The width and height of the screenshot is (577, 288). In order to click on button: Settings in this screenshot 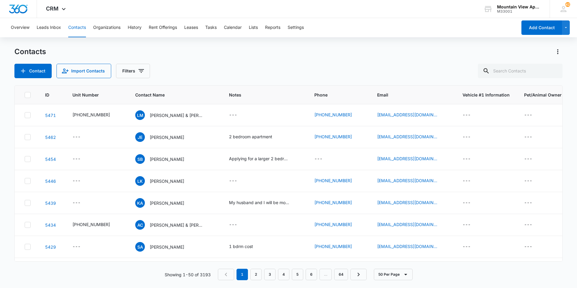, I will do `click(296, 28)`.